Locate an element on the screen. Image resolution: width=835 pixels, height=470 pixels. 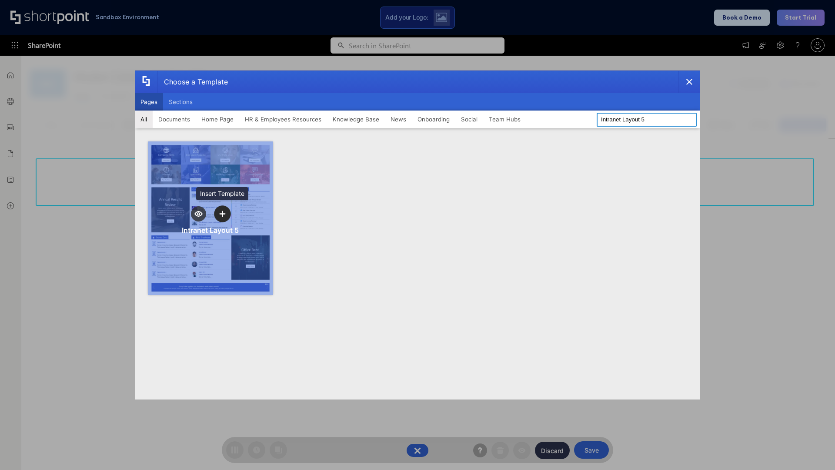
button: Sections is located at coordinates (180, 102).